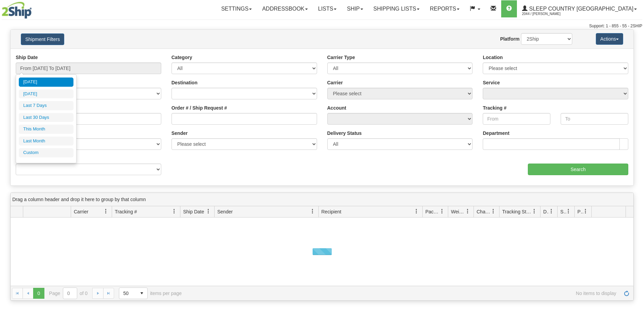 This screenshot has height=309, width=644. What do you see at coordinates (546, 212) in the screenshot?
I see `span: Delivery Status` at bounding box center [546, 212].